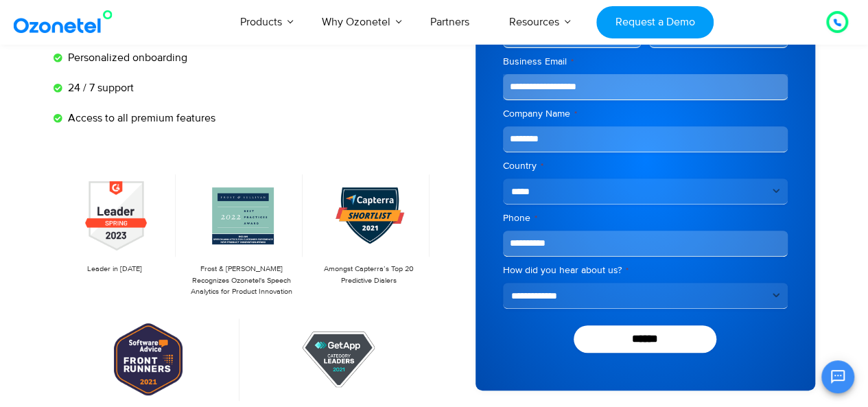 The image size is (868, 407). Describe the element at coordinates (838, 377) in the screenshot. I see `button: Open chat` at that location.